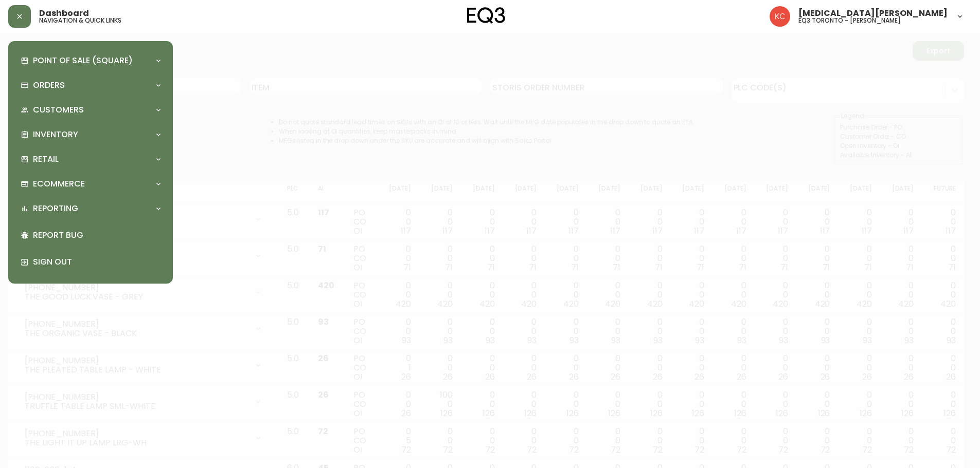 The width and height of the screenshot is (980, 468). I want to click on p: Report Bug, so click(97, 236).